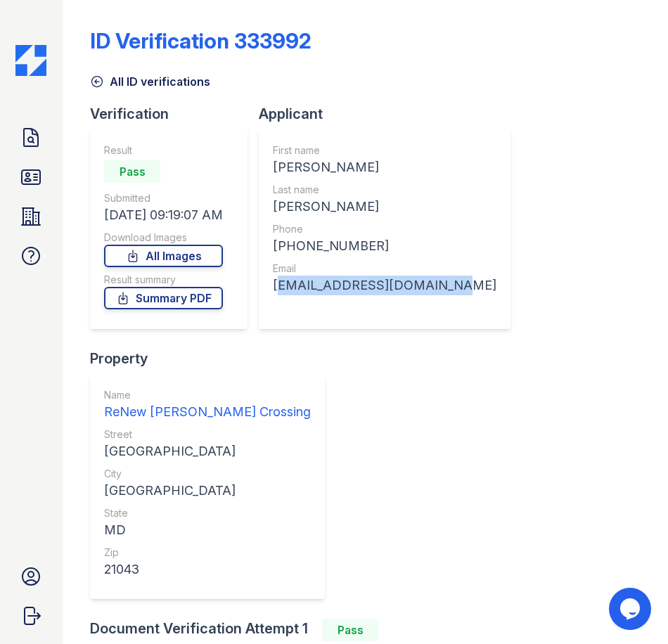 The height and width of the screenshot is (644, 668). What do you see at coordinates (384, 190) in the screenshot?
I see `div: Last name` at bounding box center [384, 190].